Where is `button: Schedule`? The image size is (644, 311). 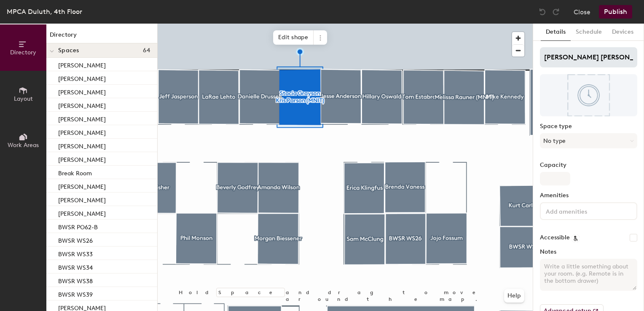 button: Schedule is located at coordinates (589, 32).